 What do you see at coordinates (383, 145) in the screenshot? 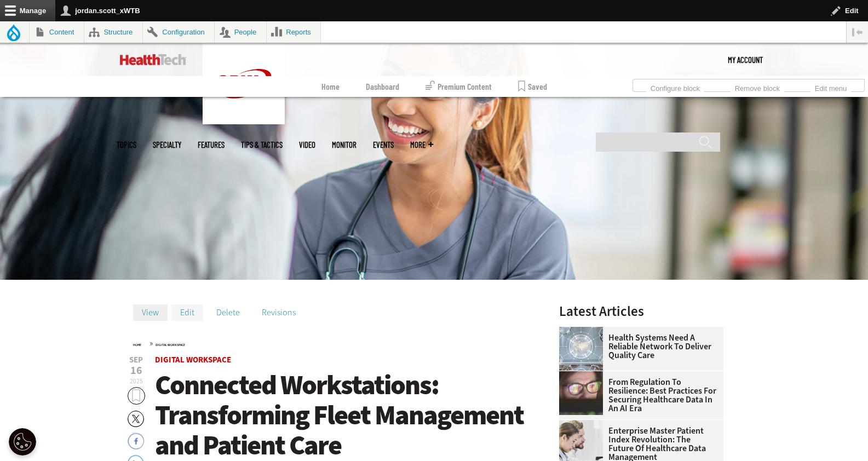
I see `a: Events` at bounding box center [383, 145].